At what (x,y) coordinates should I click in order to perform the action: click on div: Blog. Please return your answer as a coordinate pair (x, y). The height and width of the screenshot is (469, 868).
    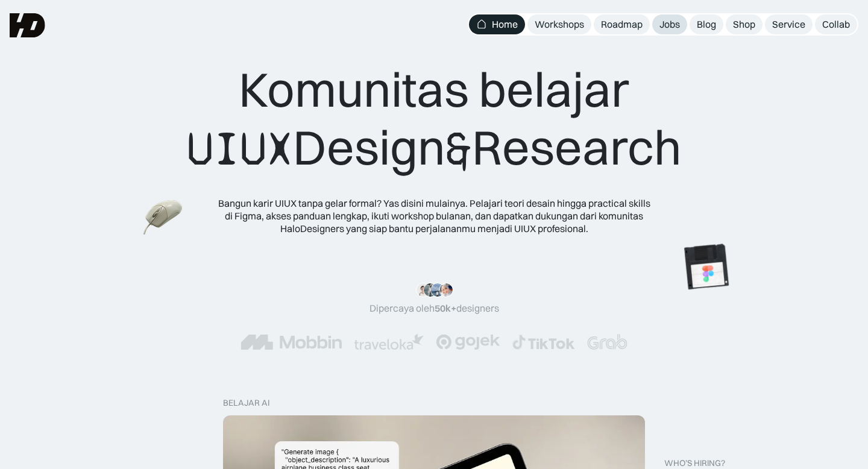
    Looking at the image, I should click on (707, 24).